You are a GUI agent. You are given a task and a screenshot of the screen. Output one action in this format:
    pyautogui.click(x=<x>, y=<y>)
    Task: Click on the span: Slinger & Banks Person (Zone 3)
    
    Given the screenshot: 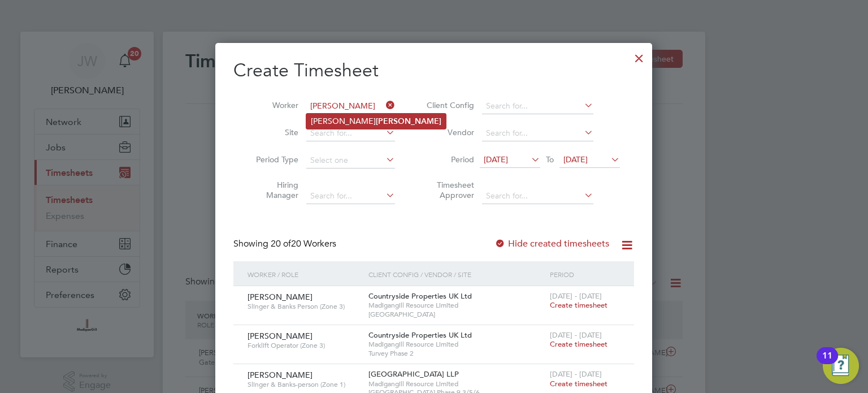 What is the action you would take?
    pyautogui.click(x=304, y=306)
    